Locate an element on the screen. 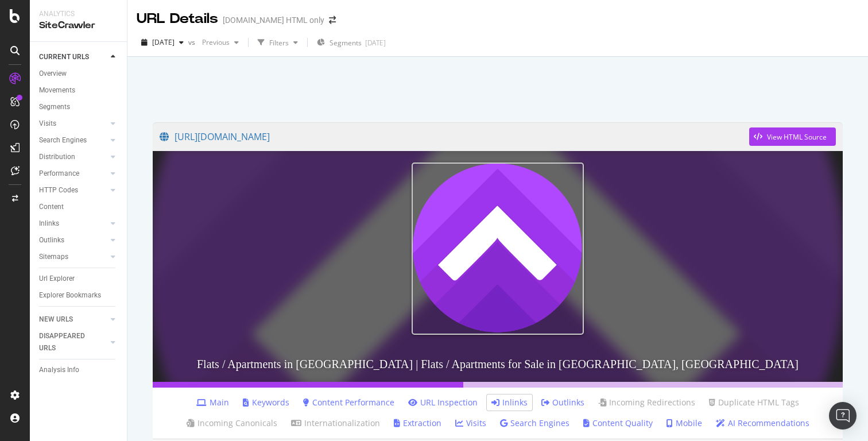 Image resolution: width=868 pixels, height=441 pixels. button: View HTML Source is located at coordinates (792, 137).